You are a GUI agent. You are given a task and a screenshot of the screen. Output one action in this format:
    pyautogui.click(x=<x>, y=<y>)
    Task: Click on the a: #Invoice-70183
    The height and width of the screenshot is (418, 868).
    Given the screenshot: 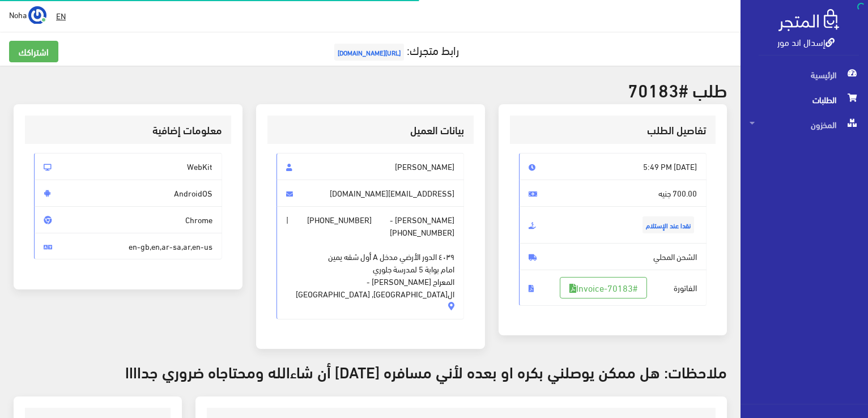 What is the action you would take?
    pyautogui.click(x=603, y=287)
    